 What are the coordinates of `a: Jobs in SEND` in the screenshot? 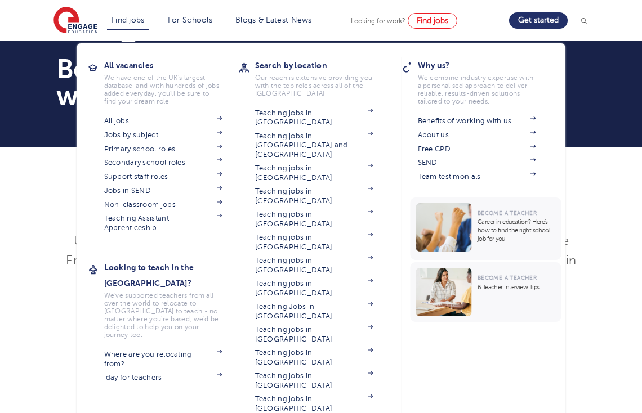 It's located at (163, 191).